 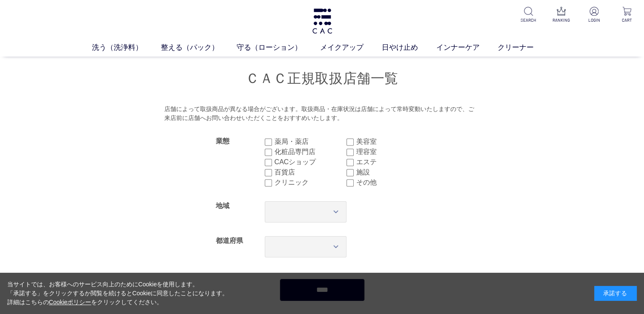 What do you see at coordinates (594, 15) in the screenshot?
I see `a: LOGIN` at bounding box center [594, 15].